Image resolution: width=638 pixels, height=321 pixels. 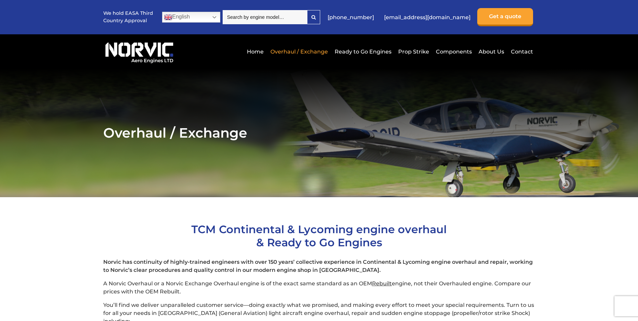 I want to click on a: English, so click(x=191, y=17).